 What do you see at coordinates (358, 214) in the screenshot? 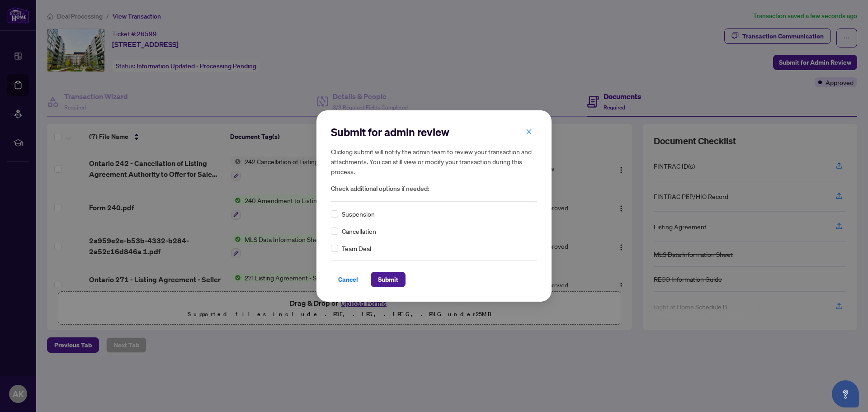
I see `span: Suspension` at bounding box center [358, 214].